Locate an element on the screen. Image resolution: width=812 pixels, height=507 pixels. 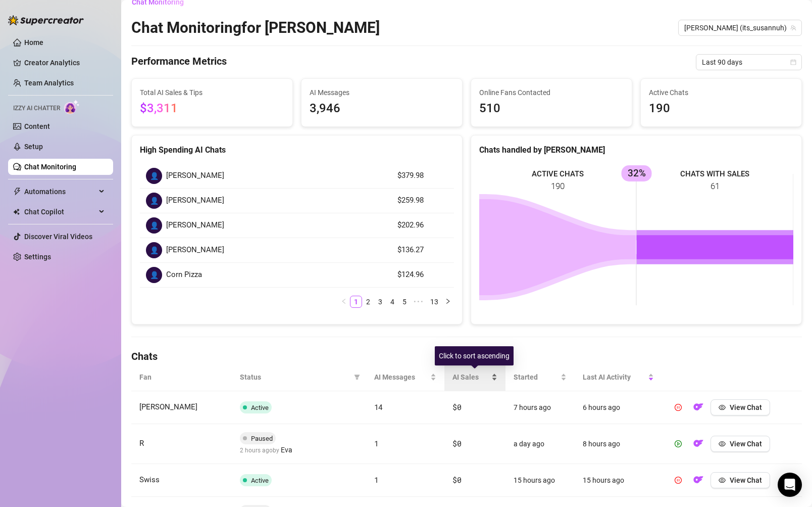
span: Active Chats is located at coordinates (721, 92).